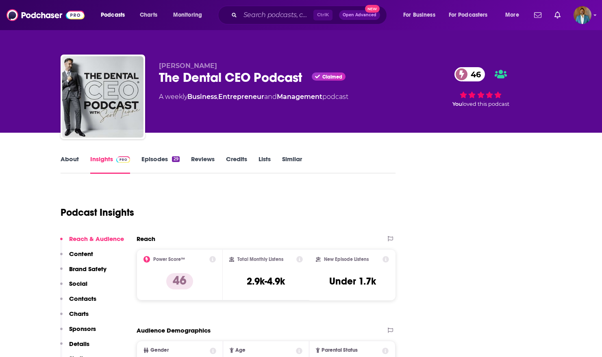  What do you see at coordinates (96, 238) in the screenshot?
I see `p: Reach & Audience` at bounding box center [96, 238].